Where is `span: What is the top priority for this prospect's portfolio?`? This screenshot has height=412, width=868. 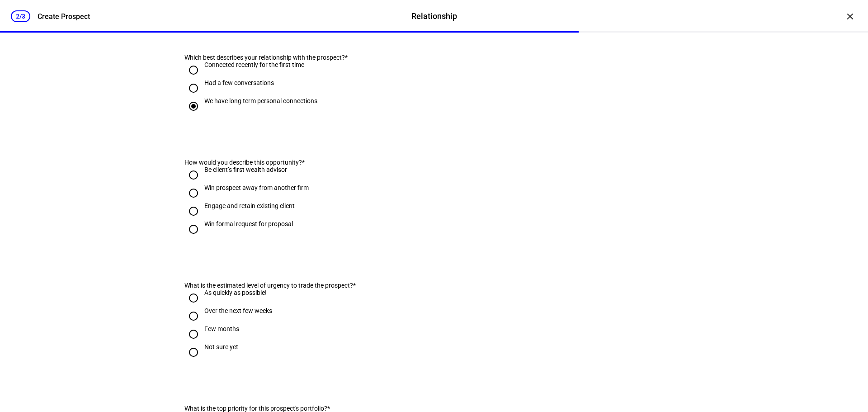 span: What is the top priority for this prospect's portfolio? is located at coordinates (256, 408).